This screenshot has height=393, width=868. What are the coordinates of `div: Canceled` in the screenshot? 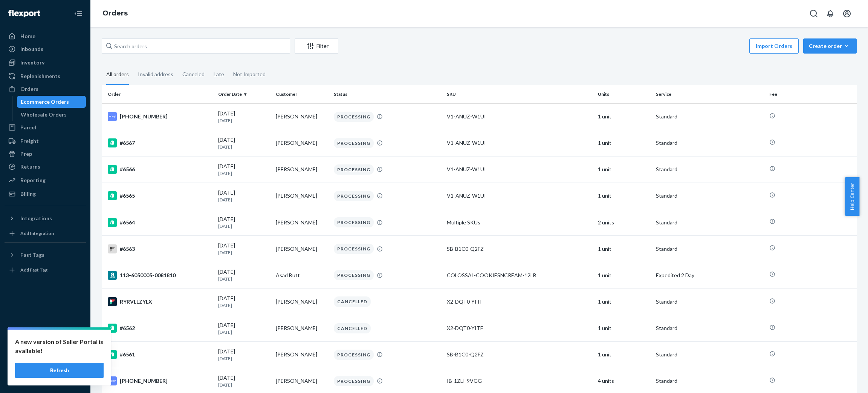 It's located at (193, 74).